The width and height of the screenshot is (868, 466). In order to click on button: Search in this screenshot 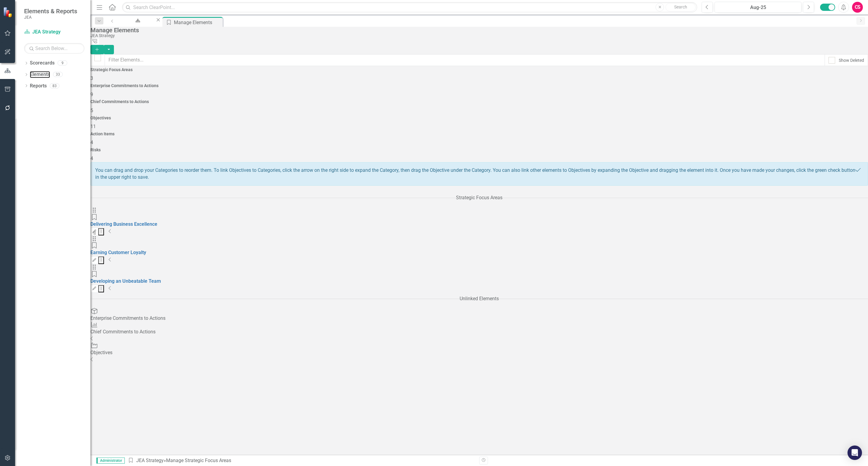, I will do `click(681, 7)`.